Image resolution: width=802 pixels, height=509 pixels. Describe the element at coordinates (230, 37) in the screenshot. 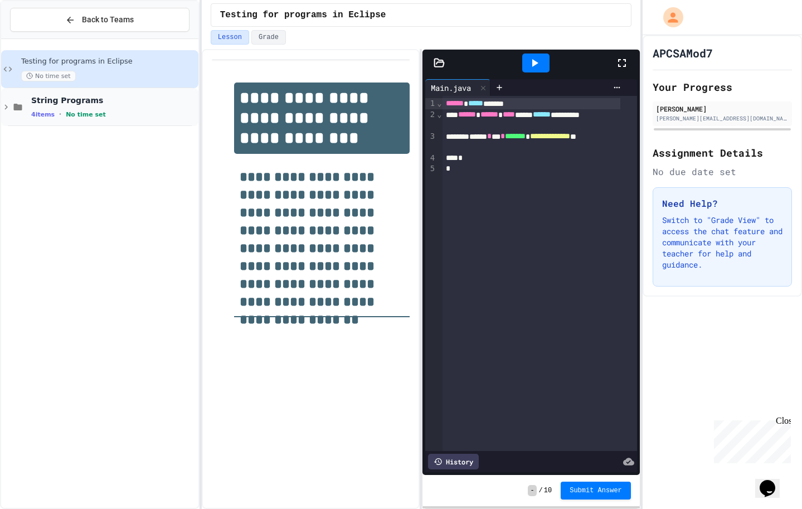

I see `button: Lesson` at that location.